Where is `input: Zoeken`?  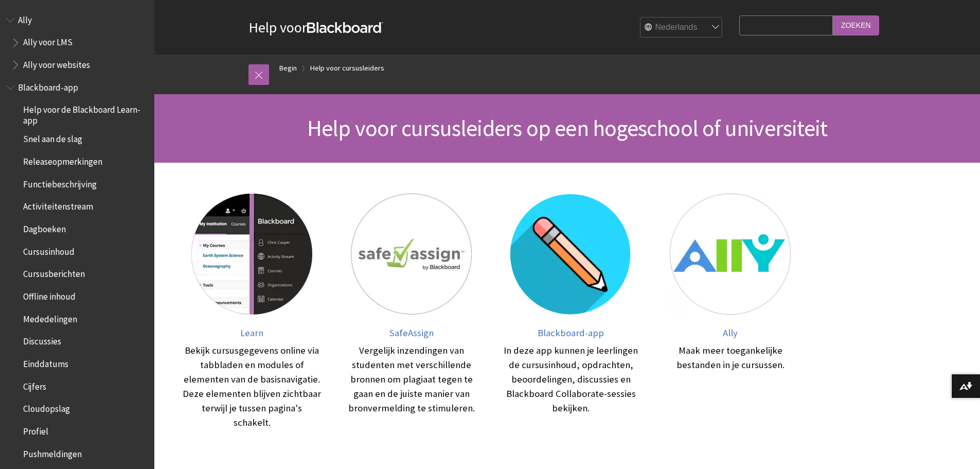 input: Zoeken is located at coordinates (856, 25).